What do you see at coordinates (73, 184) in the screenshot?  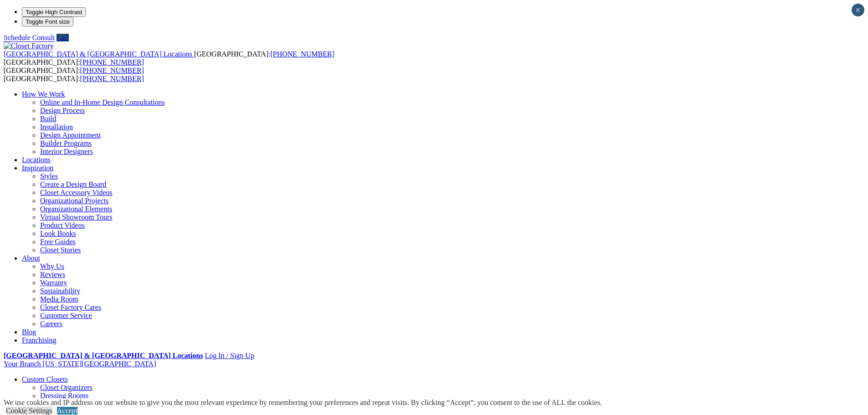 I see `a: Create a Design Board` at bounding box center [73, 184].